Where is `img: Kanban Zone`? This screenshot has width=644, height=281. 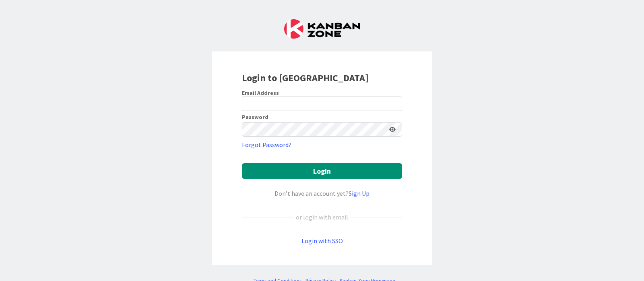 img: Kanban Zone is located at coordinates (322, 29).